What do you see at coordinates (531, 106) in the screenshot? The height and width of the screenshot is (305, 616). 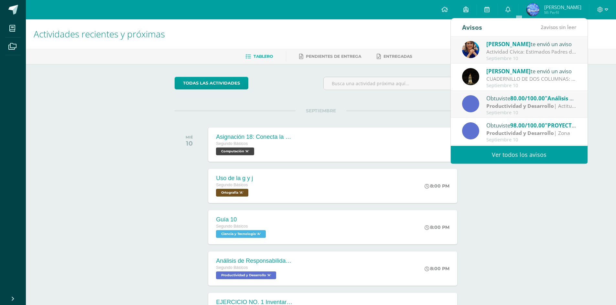 I see `div: | Actitudinal` at bounding box center [531, 106].